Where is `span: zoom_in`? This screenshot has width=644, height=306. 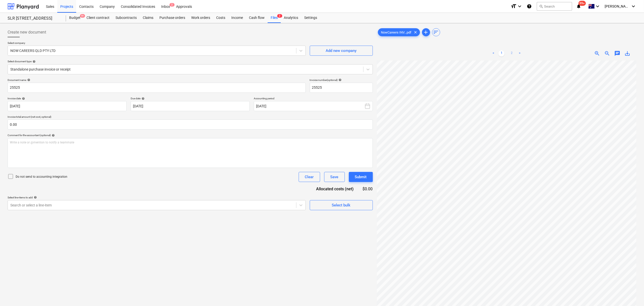 span: zoom_in is located at coordinates (597, 54).